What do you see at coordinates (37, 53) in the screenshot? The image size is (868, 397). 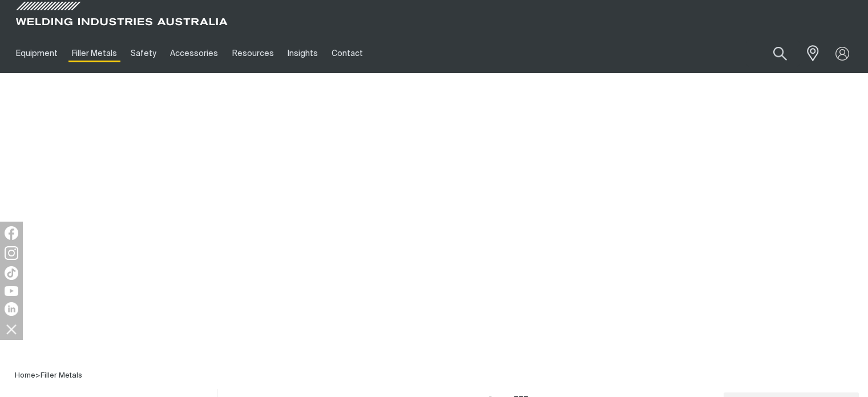 I see `a: Equipment` at bounding box center [37, 53].